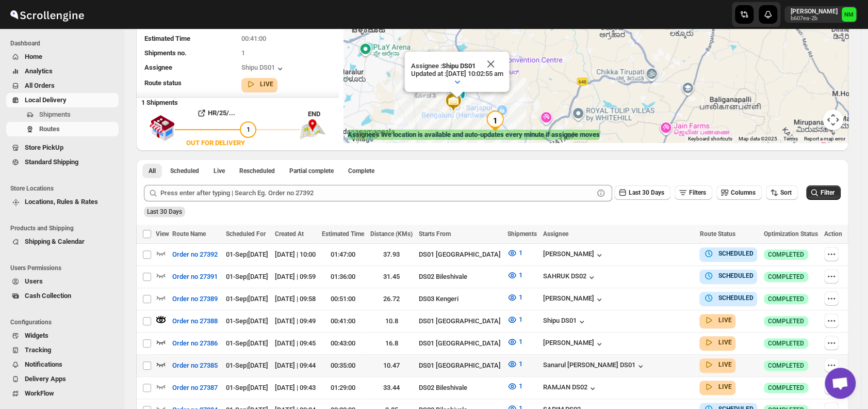 The height and width of the screenshot is (409, 868). Describe the element at coordinates (743, 192) in the screenshot. I see `span: Columns` at that location.